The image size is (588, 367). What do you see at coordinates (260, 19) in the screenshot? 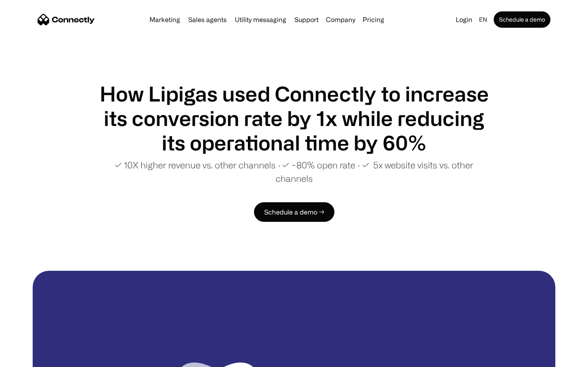
I see `a: Utility messaging` at bounding box center [260, 19].